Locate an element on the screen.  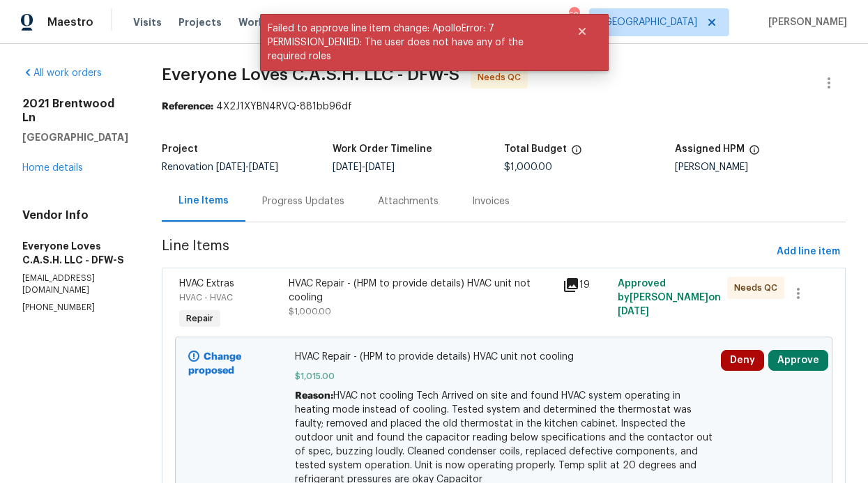
div: Line Items is located at coordinates (203, 201).